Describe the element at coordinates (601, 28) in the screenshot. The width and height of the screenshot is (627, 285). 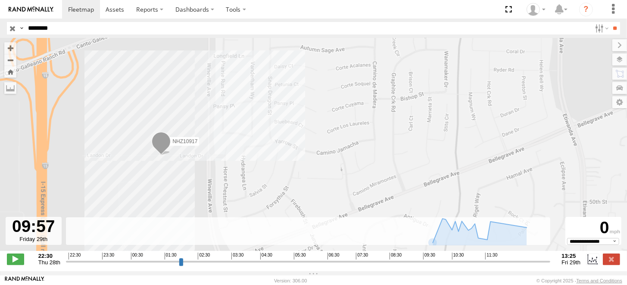
I see `label: Search Filter Options` at that location.